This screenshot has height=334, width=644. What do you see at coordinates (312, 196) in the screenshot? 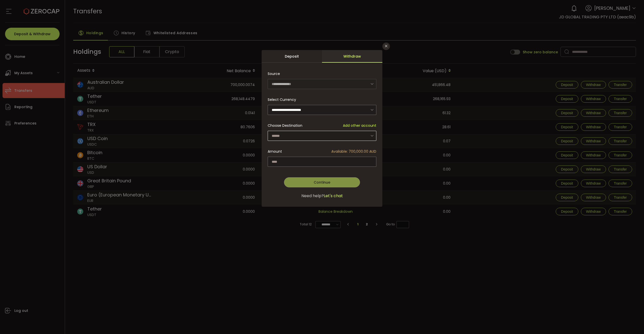
I see `span: Need help?` at bounding box center [312, 196].